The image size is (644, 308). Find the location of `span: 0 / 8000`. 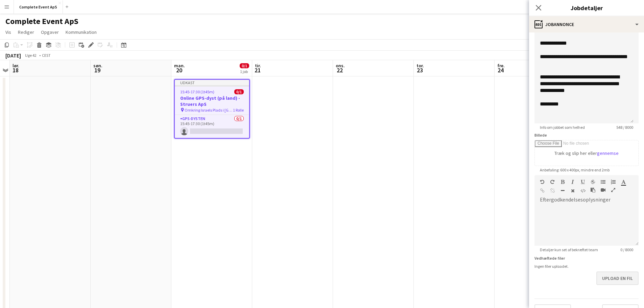

span: 0 / 8000 is located at coordinates (627, 249).